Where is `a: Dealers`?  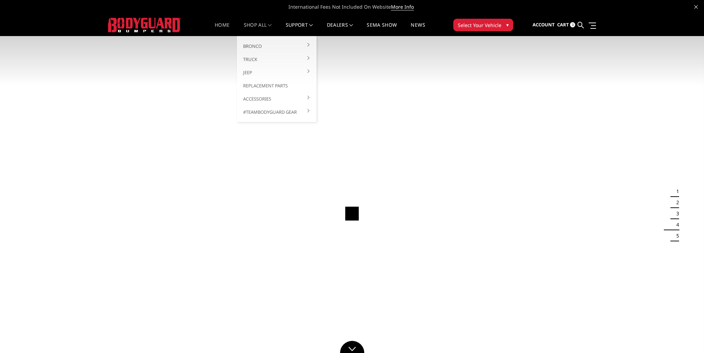 a: Dealers is located at coordinates (340, 29).